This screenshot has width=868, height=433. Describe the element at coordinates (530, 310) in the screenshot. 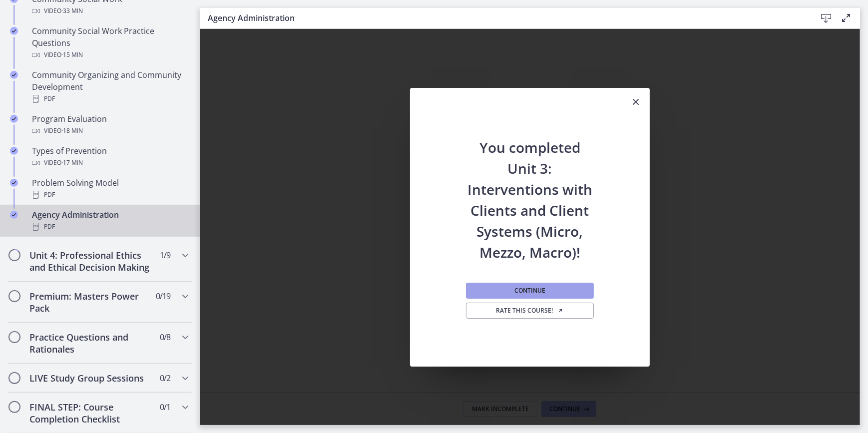

I see `span: Rate this course!` at that location.